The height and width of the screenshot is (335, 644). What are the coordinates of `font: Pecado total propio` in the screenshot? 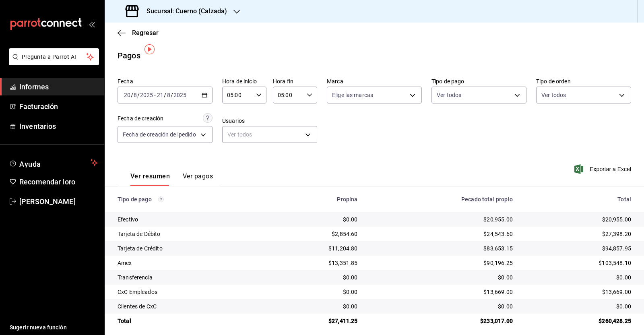 It's located at (487, 199).